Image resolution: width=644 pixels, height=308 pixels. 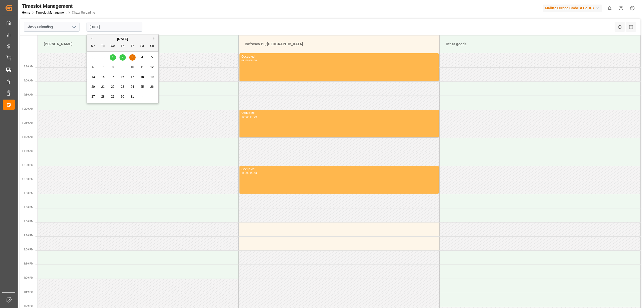 I want to click on button: Previous Month, so click(x=91, y=38).